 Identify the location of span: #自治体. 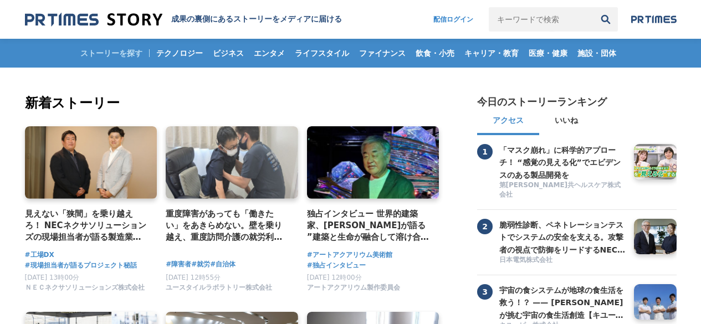
(223, 264).